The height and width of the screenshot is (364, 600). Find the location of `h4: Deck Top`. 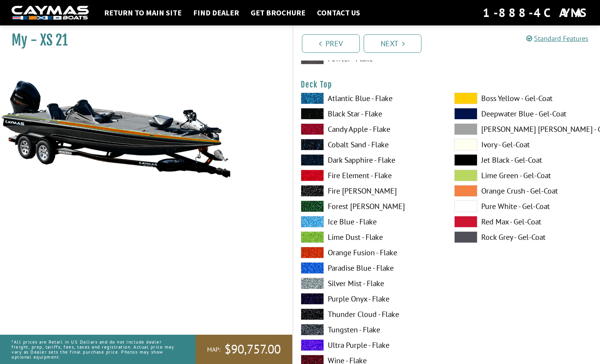

h4: Deck Top is located at coordinates (447, 85).